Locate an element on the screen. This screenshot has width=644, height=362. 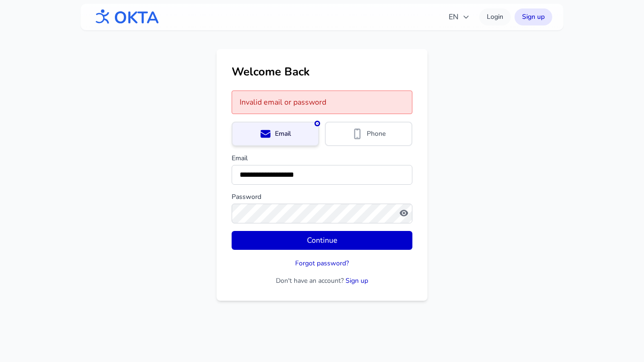
div: Invalid email or password is located at coordinates (322, 102).